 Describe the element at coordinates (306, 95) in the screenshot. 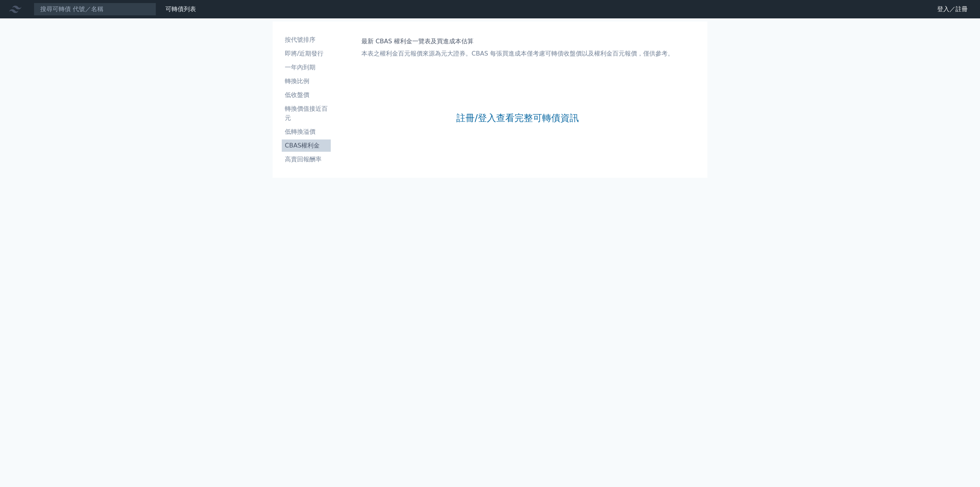

I see `li: 低收盤價` at that location.